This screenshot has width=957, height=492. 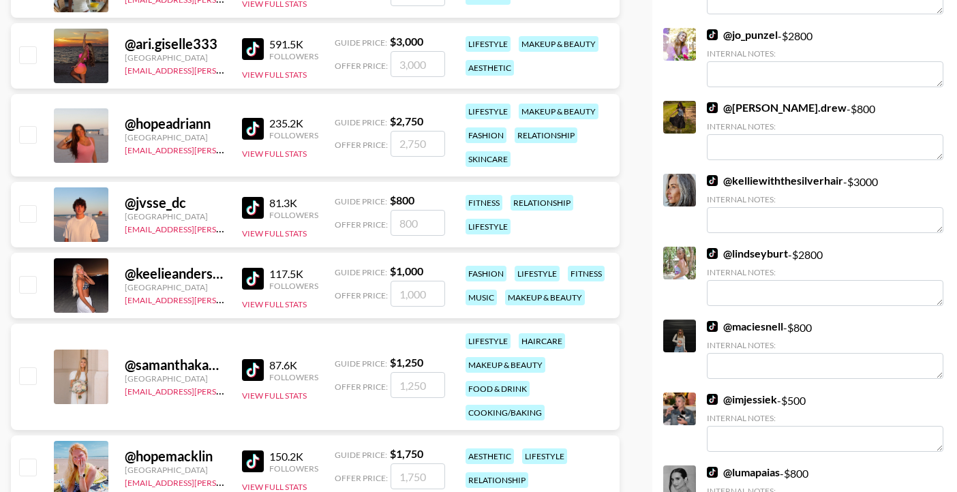 I want to click on input: 3,000, so click(x=418, y=64).